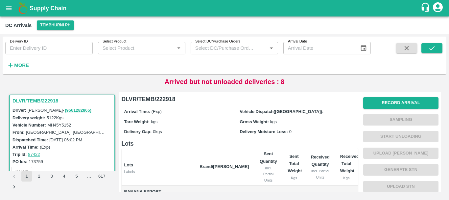 This screenshot has width=449, height=200. Describe the element at coordinates (319, 48) in the screenshot. I see `input: Arrival Date` at that location.